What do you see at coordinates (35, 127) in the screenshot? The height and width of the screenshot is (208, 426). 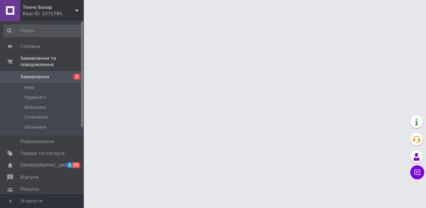 I see `span: Оплачені` at bounding box center [35, 127].